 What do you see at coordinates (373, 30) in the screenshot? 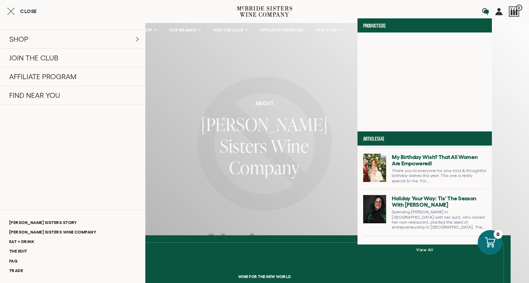
I see `a: FIND NEAR YOU` at bounding box center [373, 30].